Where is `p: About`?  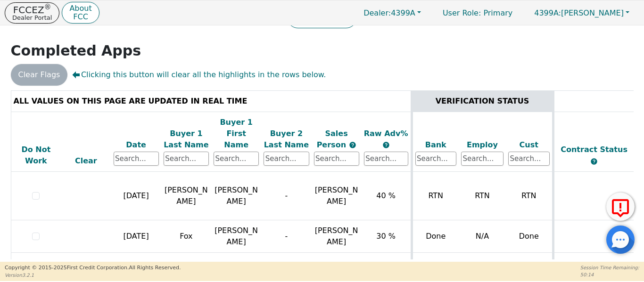
p: About is located at coordinates (80, 8).